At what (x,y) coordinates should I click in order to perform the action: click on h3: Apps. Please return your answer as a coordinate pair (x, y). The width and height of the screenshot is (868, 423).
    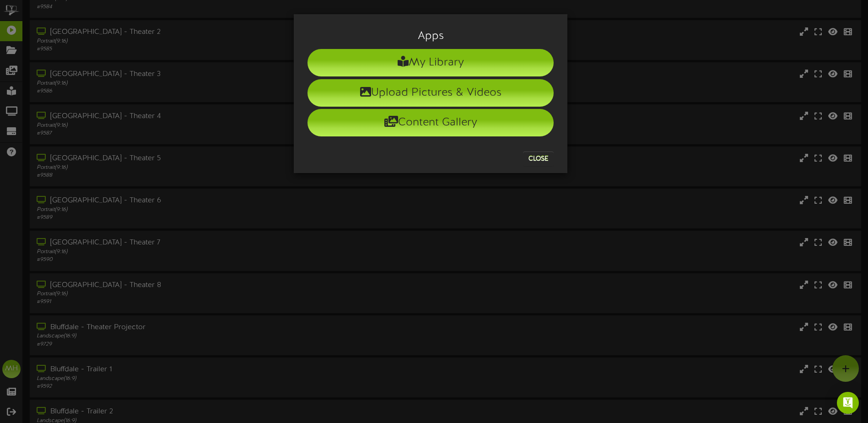
    Looking at the image, I should click on (430, 36).